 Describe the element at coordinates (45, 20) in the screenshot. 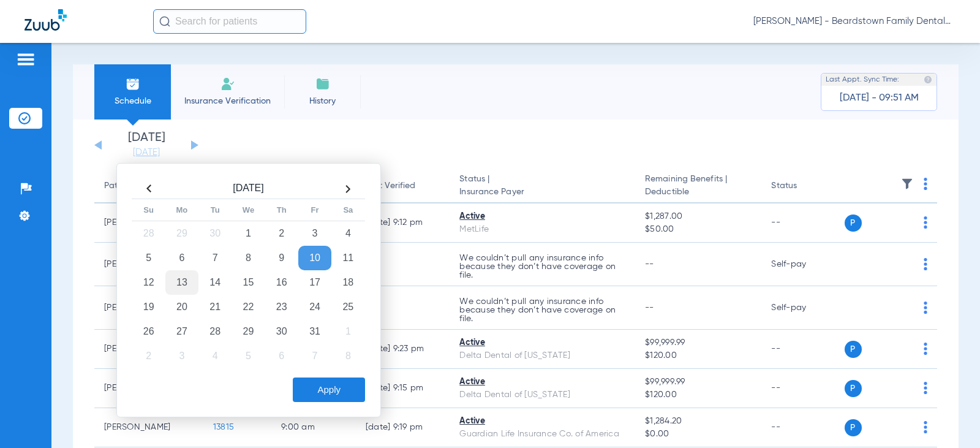

I see `img: Zuub Logo` at that location.